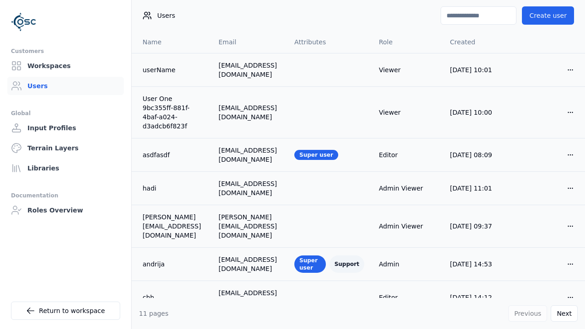  What do you see at coordinates (65, 148) in the screenshot?
I see `a: Terrain Layers` at bounding box center [65, 148].